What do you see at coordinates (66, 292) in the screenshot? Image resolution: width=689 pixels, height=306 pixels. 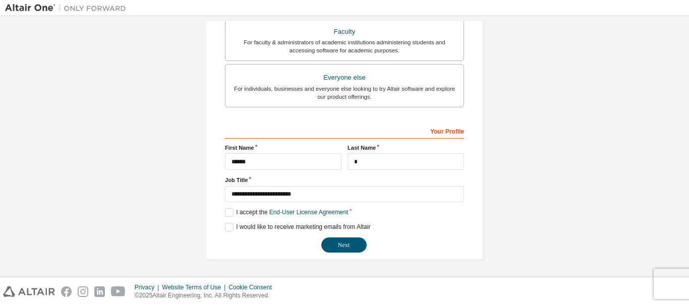 I see `img: facebook.svg` at bounding box center [66, 292].